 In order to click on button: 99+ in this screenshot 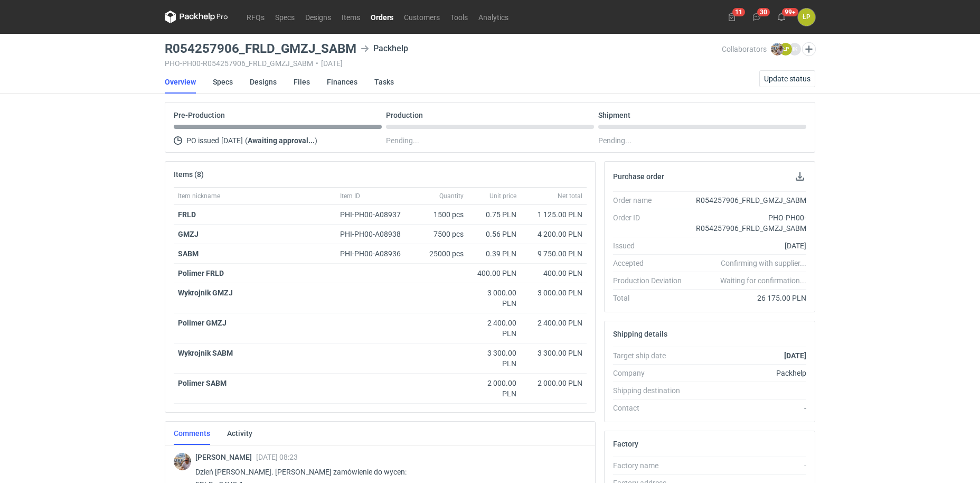, I will do `click(782, 17)`.